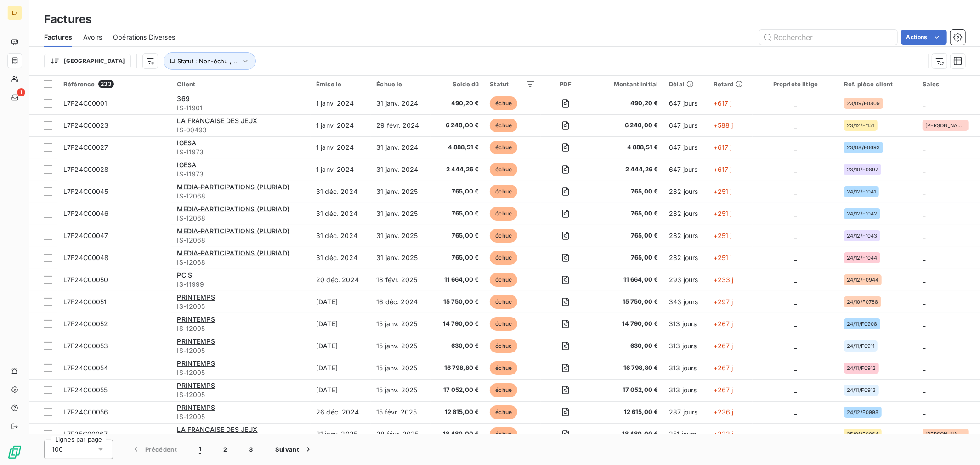  I want to click on div: Propriété litige, so click(795, 84).